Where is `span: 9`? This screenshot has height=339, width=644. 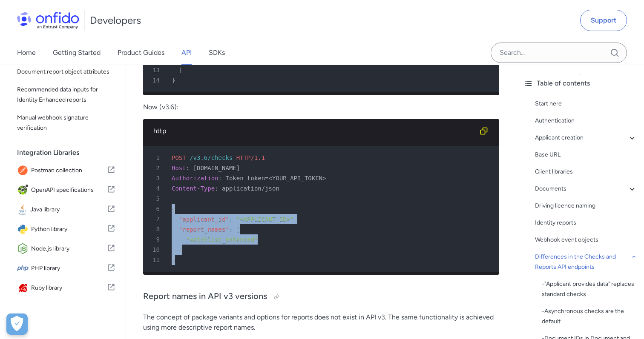 span: 9 is located at coordinates (156, 239).